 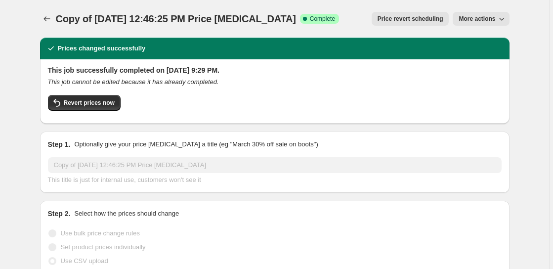 I want to click on span: More actions, so click(x=477, y=19).